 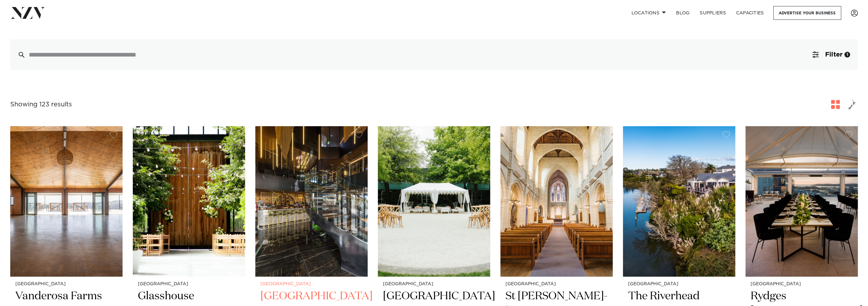 I want to click on a: Capacities, so click(x=750, y=13).